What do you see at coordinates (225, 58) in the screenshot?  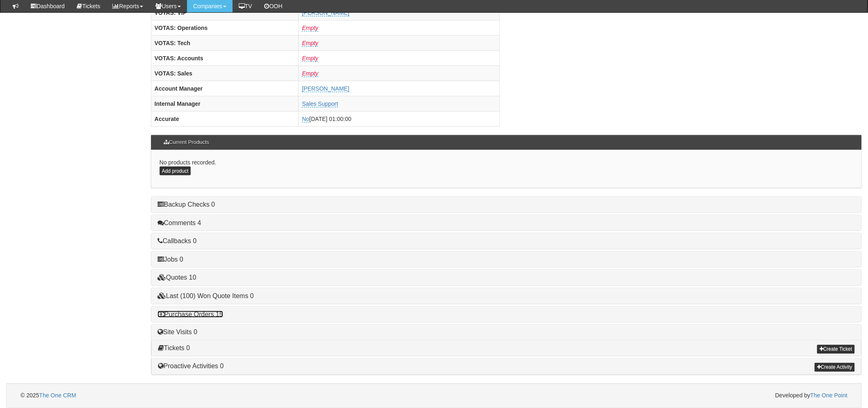 I see `th: VOTAS: Accounts` at bounding box center [225, 58].